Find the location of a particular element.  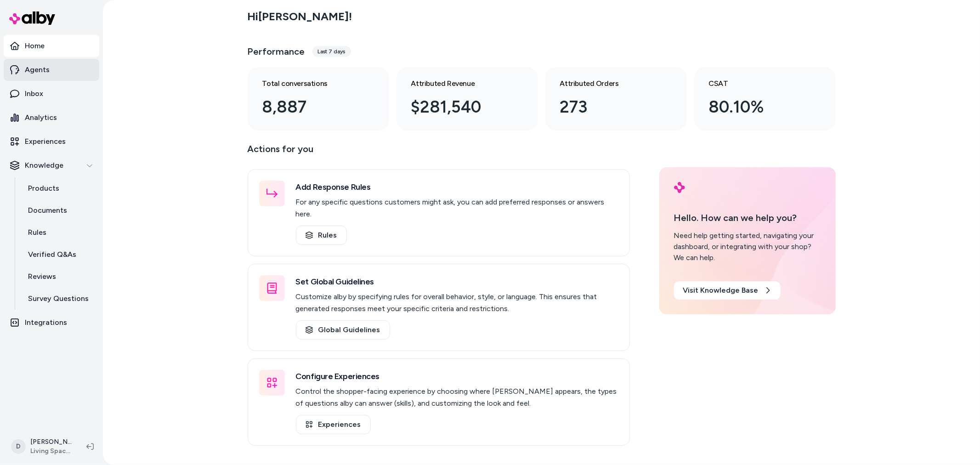

p: Documents is located at coordinates (47, 210).